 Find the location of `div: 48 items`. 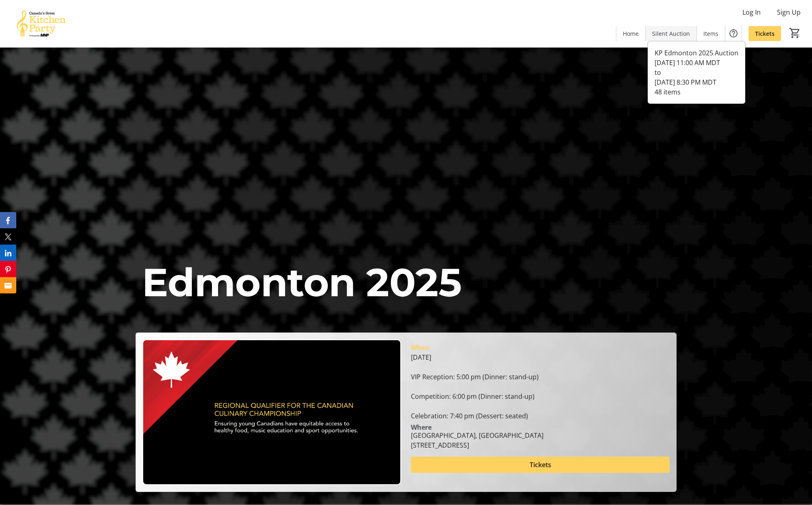

div: 48 items is located at coordinates (696, 92).